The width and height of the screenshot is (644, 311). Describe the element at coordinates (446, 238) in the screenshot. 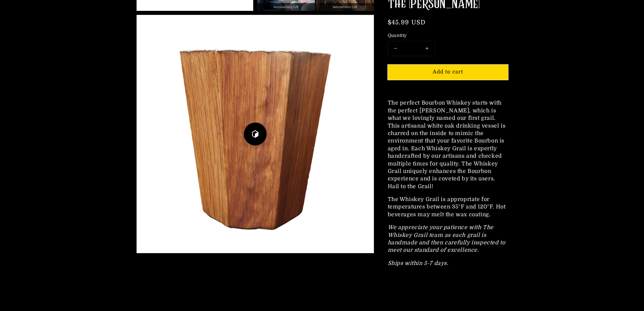

I see `em: We appreciate your patience with The Whiskey Grail team as each grail is handmade and then carefu...` at that location.